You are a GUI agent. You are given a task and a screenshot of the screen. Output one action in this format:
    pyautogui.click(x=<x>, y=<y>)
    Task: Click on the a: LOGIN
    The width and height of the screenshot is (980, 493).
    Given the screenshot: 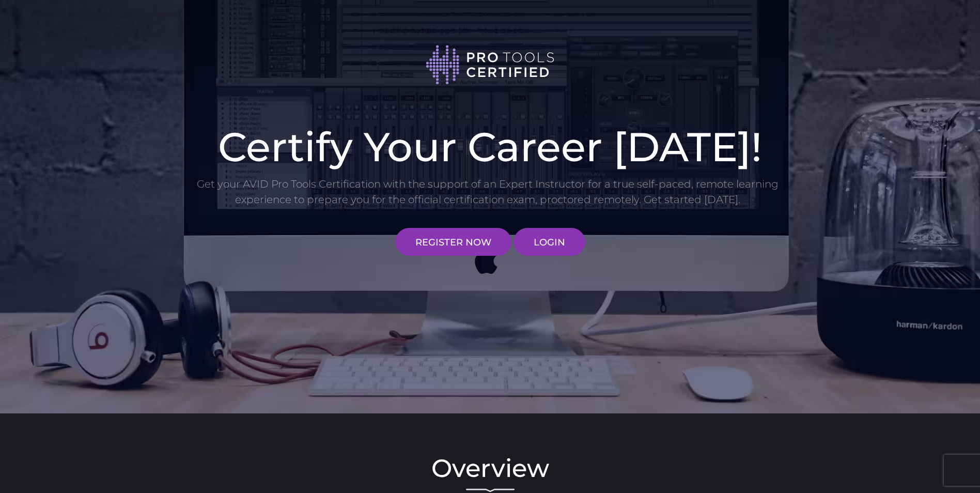 What is the action you would take?
    pyautogui.click(x=549, y=242)
    